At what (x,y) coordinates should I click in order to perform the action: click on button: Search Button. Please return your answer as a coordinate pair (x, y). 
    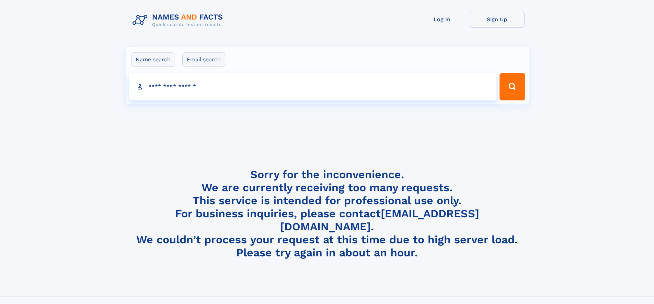
    Looking at the image, I should click on (512, 87).